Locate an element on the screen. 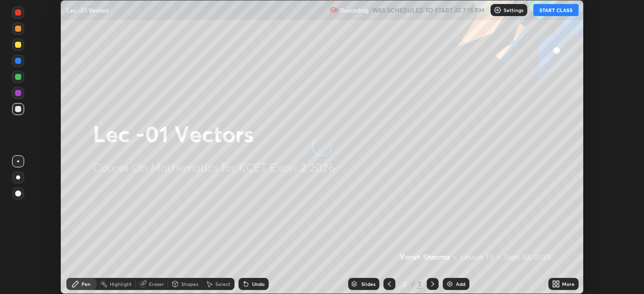  img: add-slide-button is located at coordinates (450, 284).